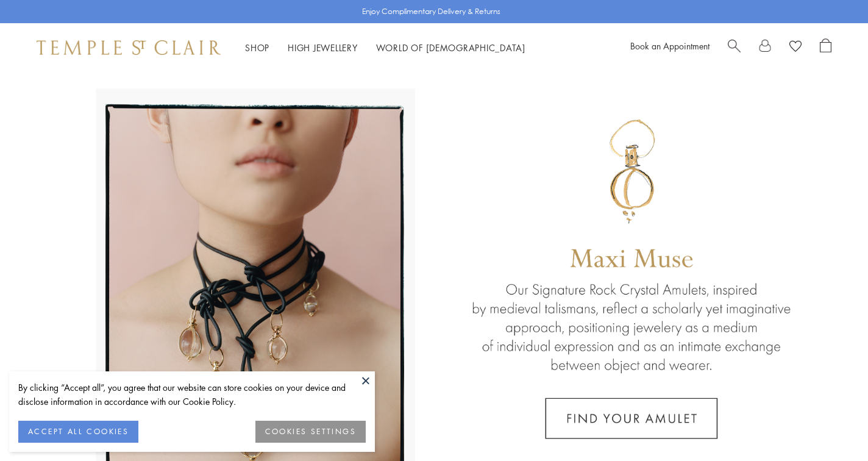  What do you see at coordinates (385, 48) in the screenshot?
I see `nav: Main navigation` at bounding box center [385, 48].